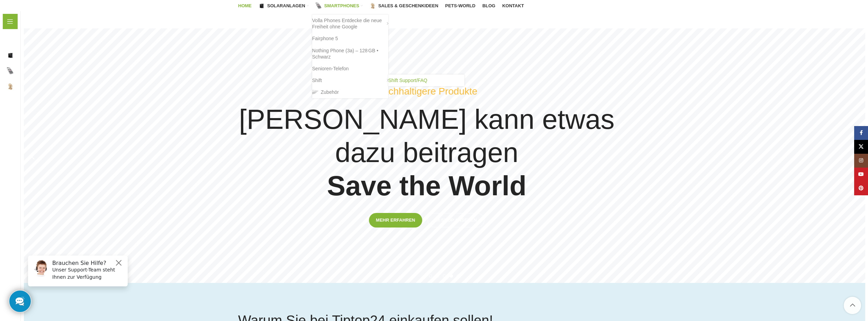  What do you see at coordinates (315, 92) in the screenshot?
I see `img: Zubehör` at bounding box center [315, 92].